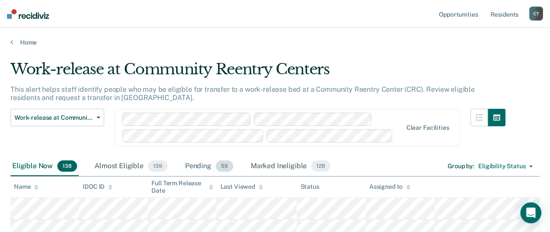  I want to click on div: Open Intercom Messenger, so click(531, 213).